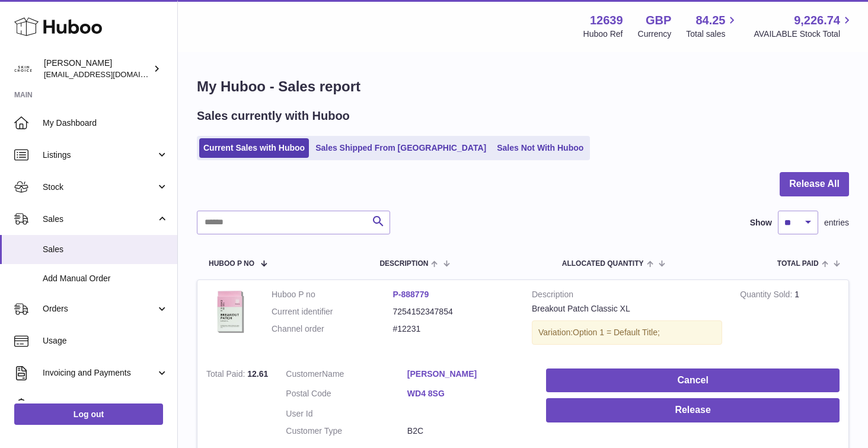 The image size is (868, 448). Describe the element at coordinates (803, 34) in the screenshot. I see `span: AVAILABLE Stock Total` at that location.